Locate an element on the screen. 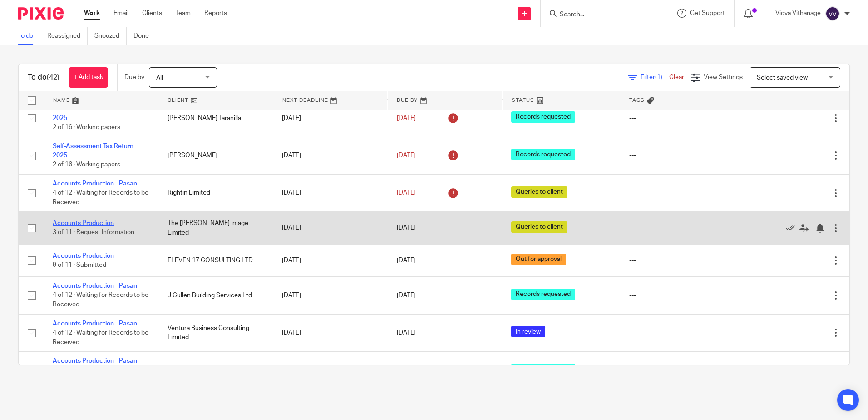 This screenshot has height=420, width=868. span: Filter is located at coordinates (655, 77).